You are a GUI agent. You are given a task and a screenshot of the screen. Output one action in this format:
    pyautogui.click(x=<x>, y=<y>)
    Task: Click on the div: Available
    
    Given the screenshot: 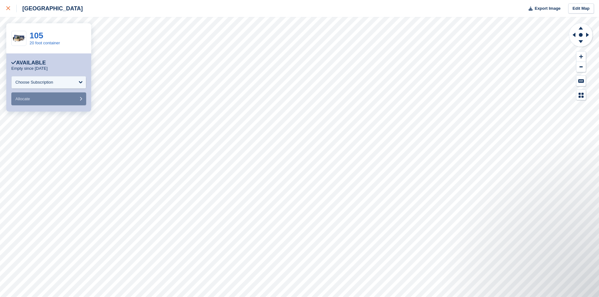 What is the action you would take?
    pyautogui.click(x=29, y=63)
    